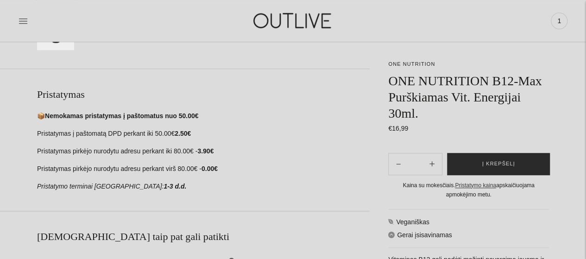 The width and height of the screenshot is (586, 259). I want to click on strong: 1-3 d.d., so click(175, 186).